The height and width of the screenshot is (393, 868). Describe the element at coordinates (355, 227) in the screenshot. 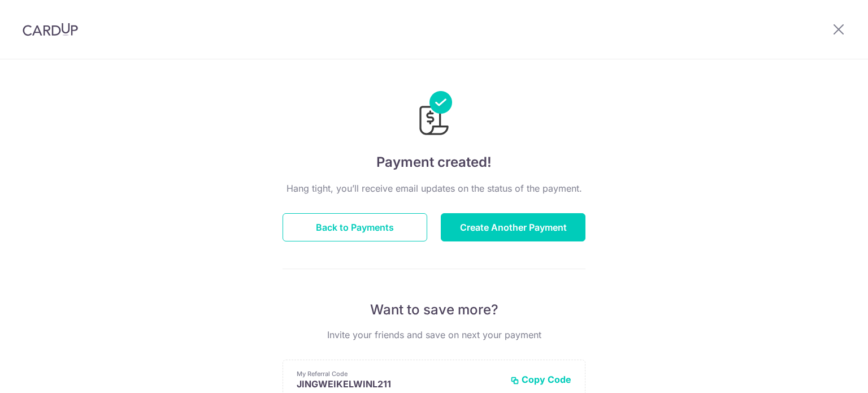

I see `button: Back to Payments` at that location.